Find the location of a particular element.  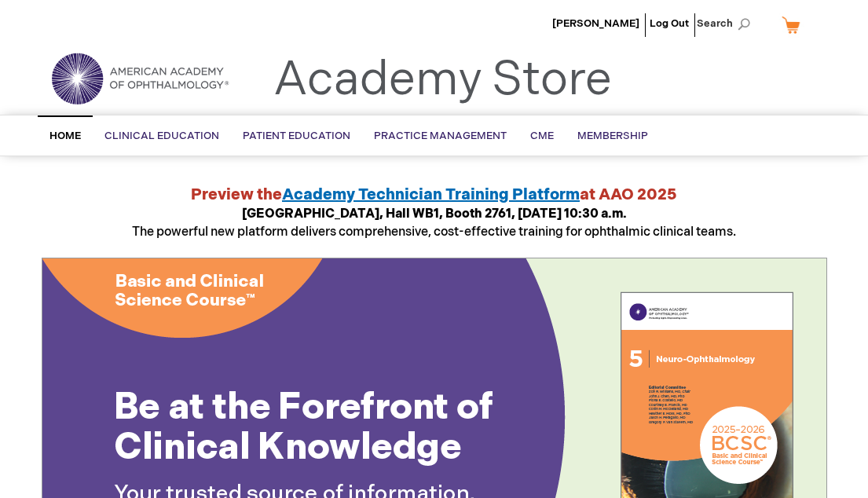

span: Academy Technician Training Platform is located at coordinates (430, 195).